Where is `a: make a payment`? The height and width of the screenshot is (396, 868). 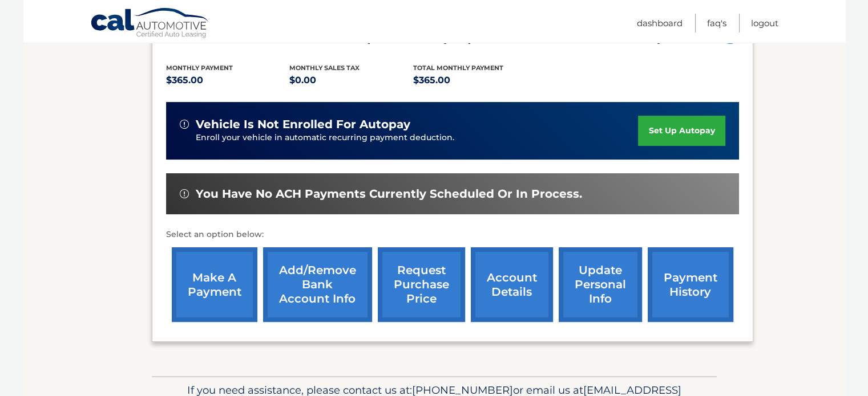 a: make a payment is located at coordinates (214, 284).